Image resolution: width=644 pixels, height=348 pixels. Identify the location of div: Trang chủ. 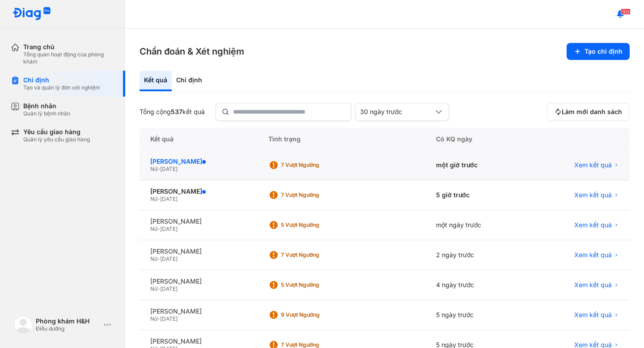
(69, 47).